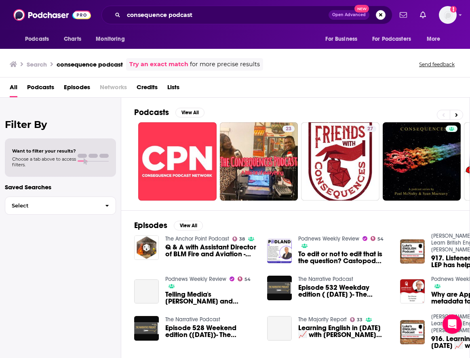 The width and height of the screenshot is (470, 358). What do you see at coordinates (242, 239) in the screenshot?
I see `span: 38` at bounding box center [242, 239].